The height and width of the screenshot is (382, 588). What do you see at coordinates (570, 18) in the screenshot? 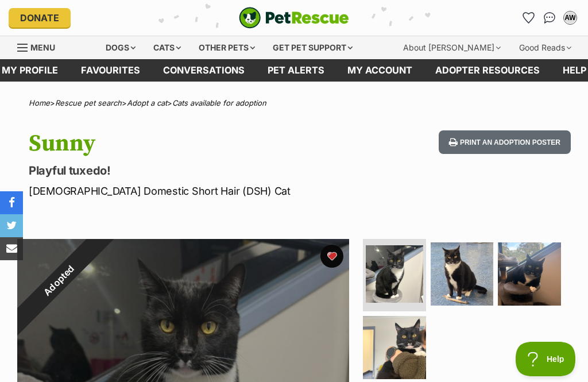
I see `div: AW` at bounding box center [570, 18].